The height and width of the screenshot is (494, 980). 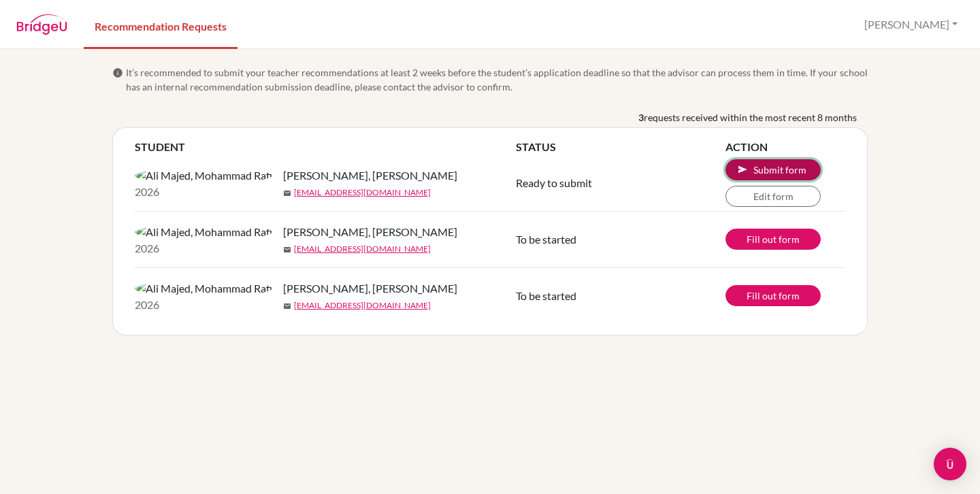 What do you see at coordinates (785, 147) in the screenshot?
I see `th: ACTION` at bounding box center [785, 147].